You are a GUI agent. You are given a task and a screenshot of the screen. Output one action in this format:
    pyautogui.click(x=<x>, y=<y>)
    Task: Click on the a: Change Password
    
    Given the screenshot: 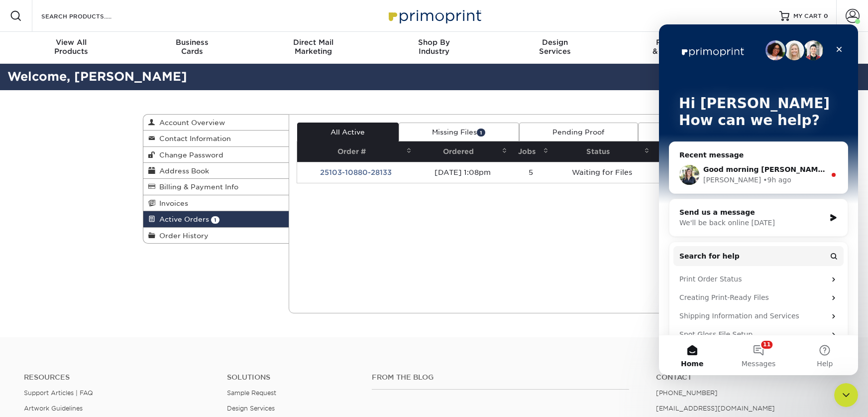 What is the action you would take?
    pyautogui.click(x=216, y=155)
    